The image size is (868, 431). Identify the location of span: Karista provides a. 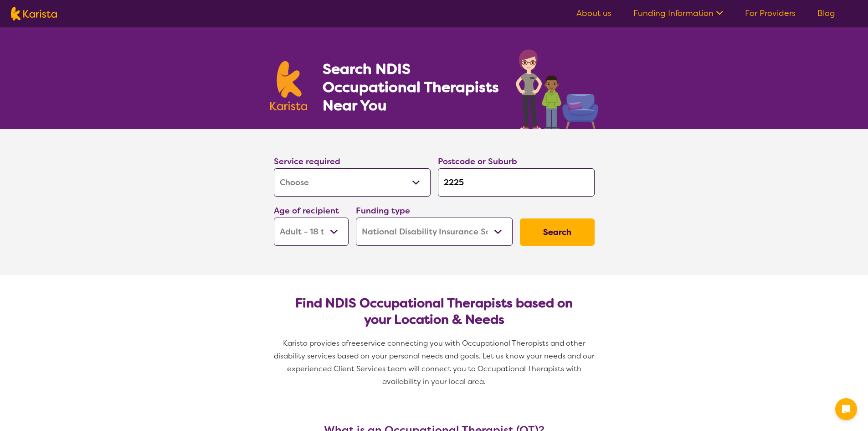
(315, 343).